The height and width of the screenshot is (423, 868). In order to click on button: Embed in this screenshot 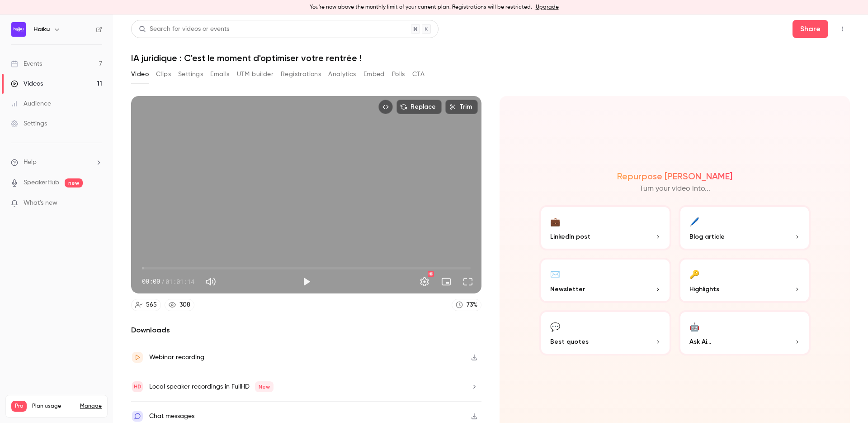, I will do `click(374, 75)`.